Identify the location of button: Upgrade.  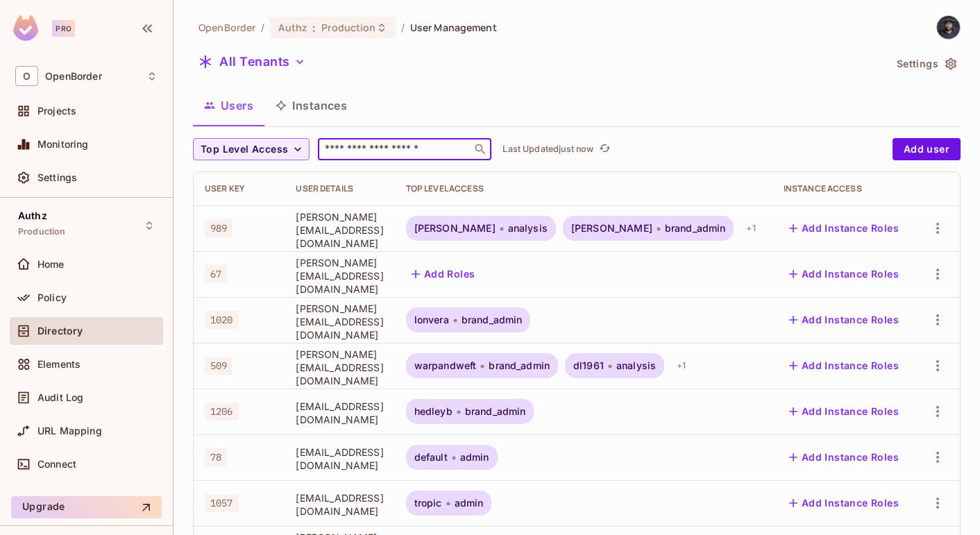
(86, 507).